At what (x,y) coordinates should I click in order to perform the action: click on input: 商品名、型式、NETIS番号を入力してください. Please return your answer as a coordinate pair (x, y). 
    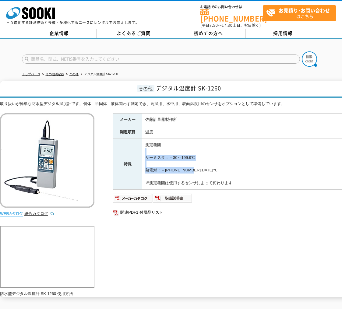
    Looking at the image, I should click on (161, 59).